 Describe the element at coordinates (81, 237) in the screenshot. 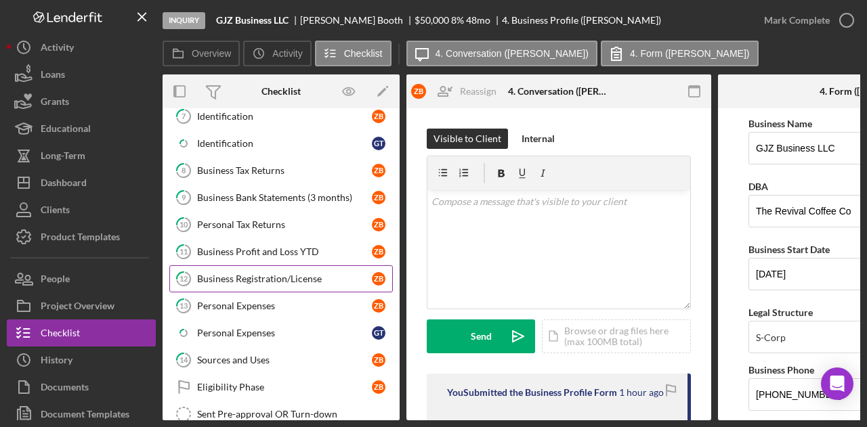

I see `button: Product Templates` at that location.